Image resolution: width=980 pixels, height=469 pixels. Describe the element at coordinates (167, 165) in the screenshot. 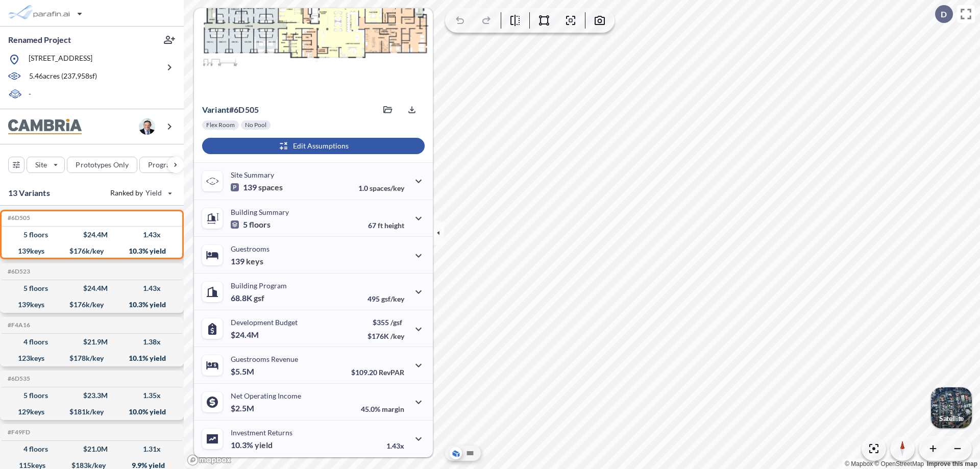

I see `button: Program` at that location.